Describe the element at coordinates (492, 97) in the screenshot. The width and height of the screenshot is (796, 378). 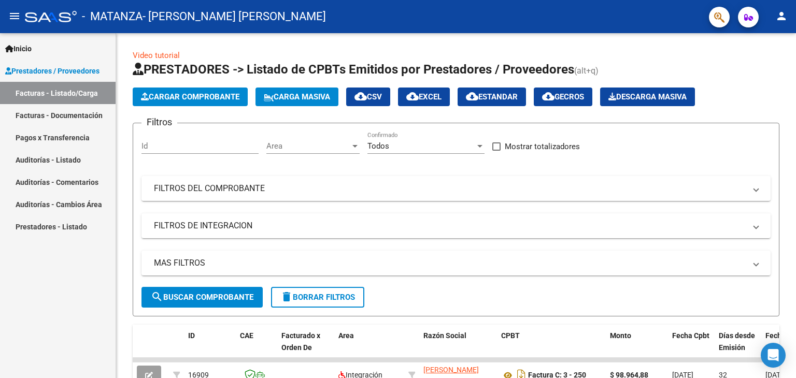
I see `span: Estandar` at that location.